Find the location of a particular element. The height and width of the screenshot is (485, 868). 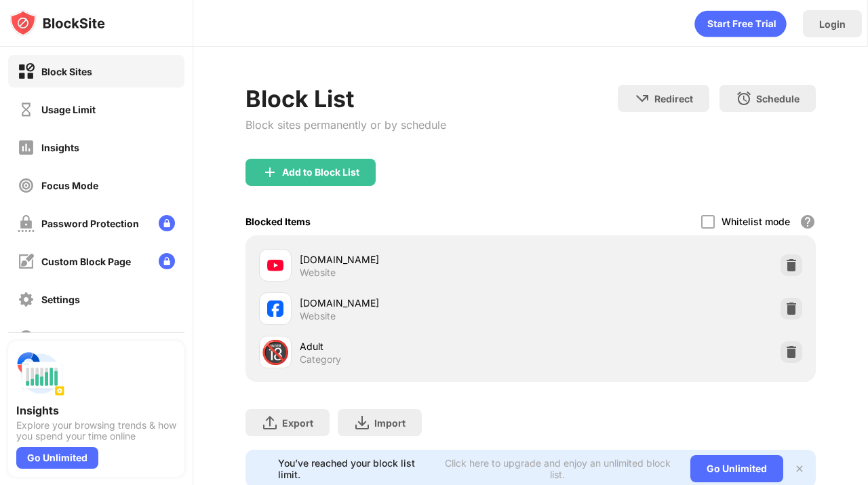

img: block-on.svg is located at coordinates (26, 71).